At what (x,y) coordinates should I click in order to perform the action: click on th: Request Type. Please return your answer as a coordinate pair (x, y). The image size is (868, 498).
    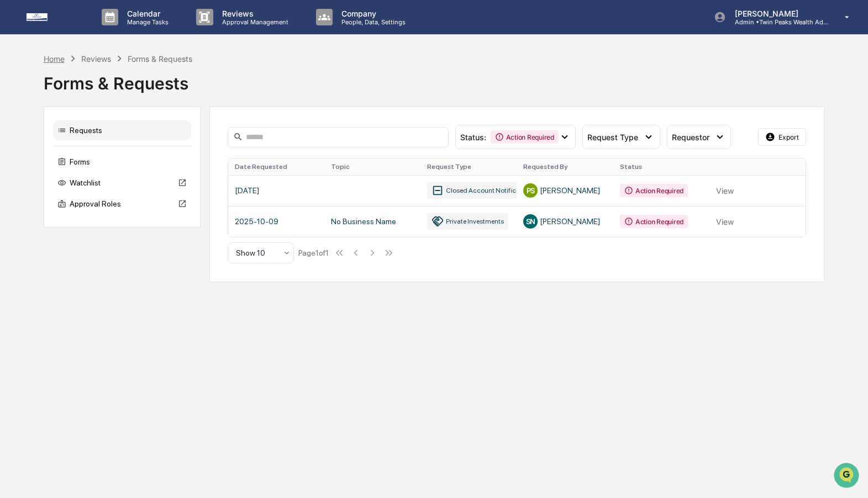
    Looking at the image, I should click on (469, 167).